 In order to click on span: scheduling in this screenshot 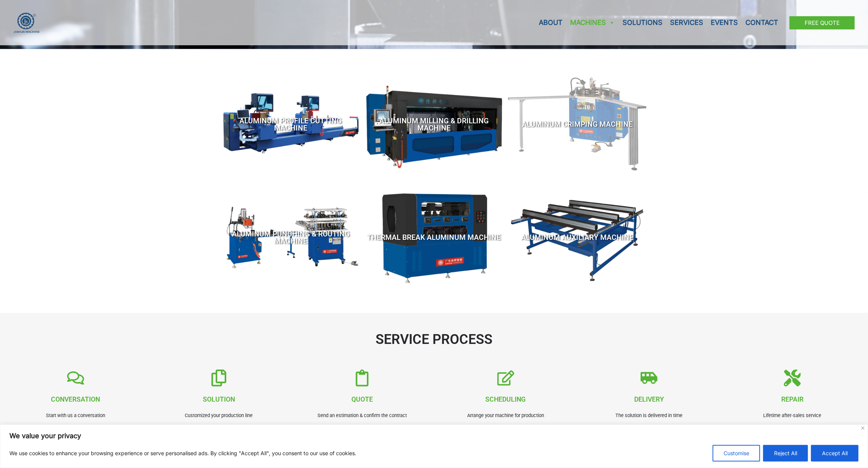, I will do `click(506, 399)`.